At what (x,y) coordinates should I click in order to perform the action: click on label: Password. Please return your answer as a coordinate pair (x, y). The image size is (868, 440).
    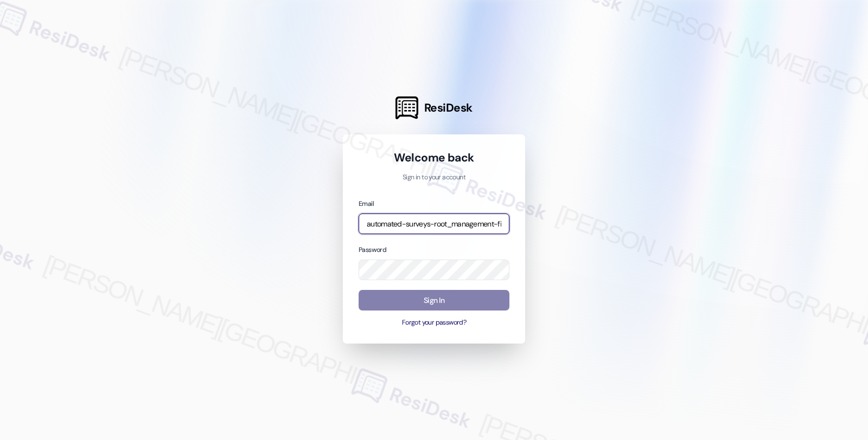
    Looking at the image, I should click on (372, 250).